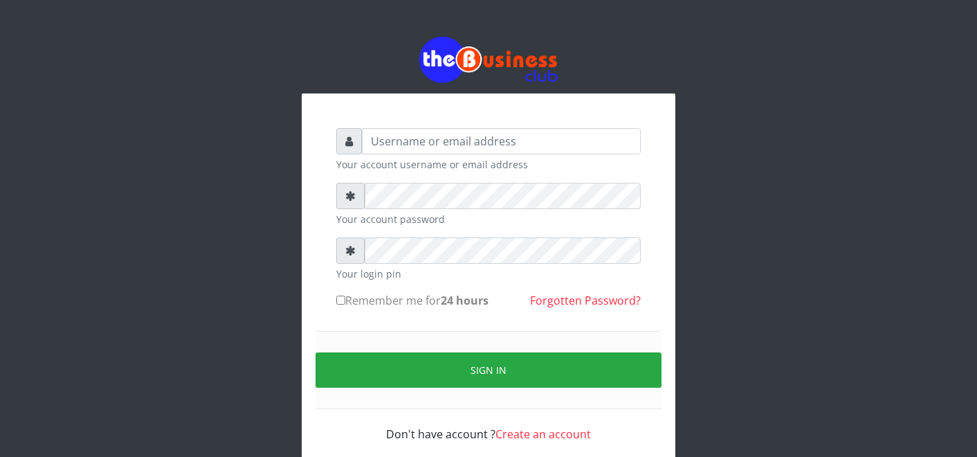 This screenshot has height=457, width=977. I want to click on small: Your account password, so click(489, 219).